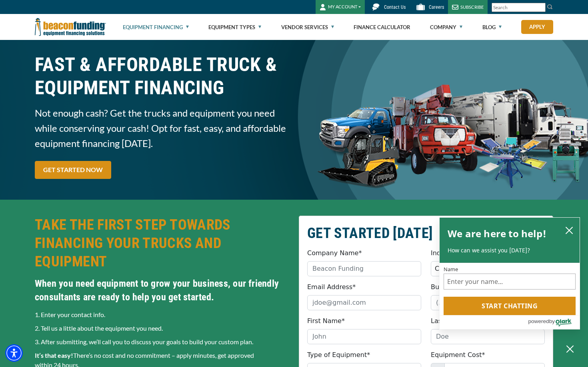  I want to click on button: Close Chatbox, so click(570, 349).